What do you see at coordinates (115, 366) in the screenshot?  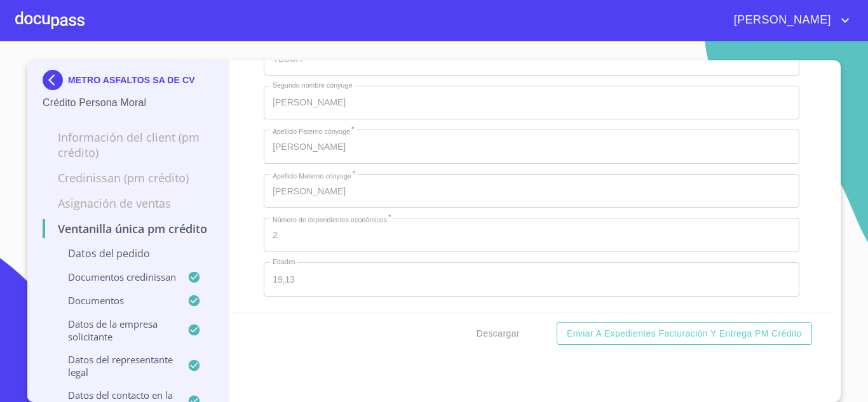 I see `p: Datos del representante legal` at bounding box center [115, 366].